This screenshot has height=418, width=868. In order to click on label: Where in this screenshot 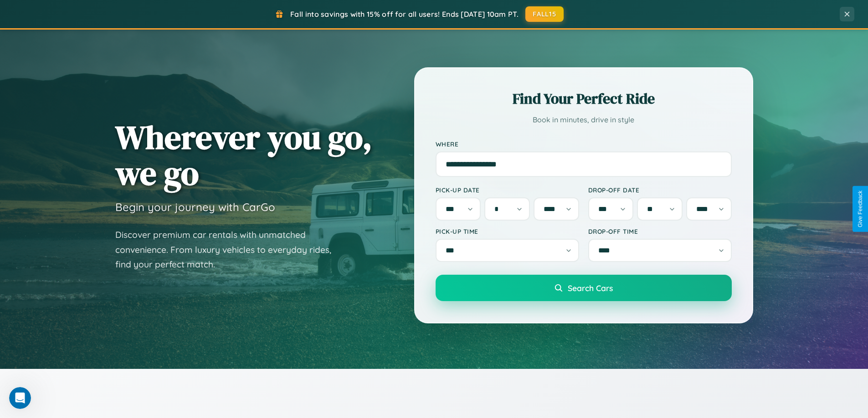, I will do `click(583, 144)`.